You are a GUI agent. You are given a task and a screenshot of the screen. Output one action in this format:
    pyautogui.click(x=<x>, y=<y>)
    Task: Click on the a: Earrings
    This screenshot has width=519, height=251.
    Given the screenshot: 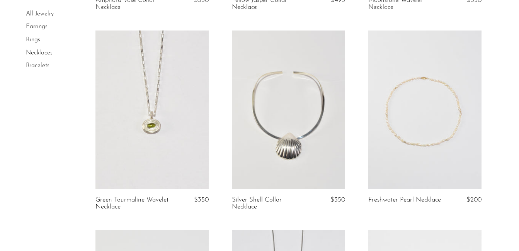 What is the action you would take?
    pyautogui.click(x=37, y=27)
    